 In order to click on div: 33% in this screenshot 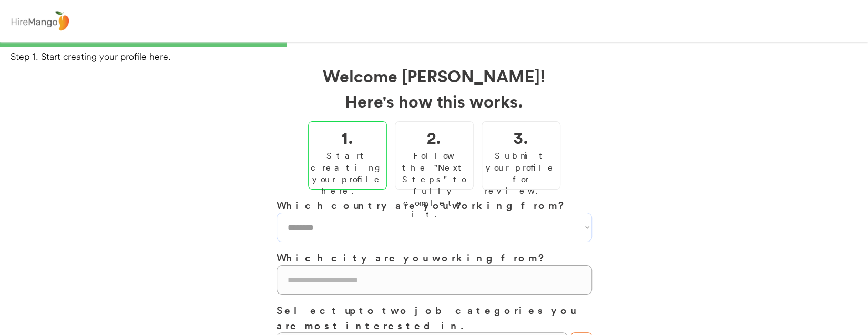, I will do `click(434, 45)`.